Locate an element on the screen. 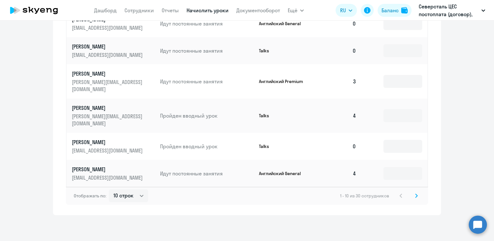  span: Отображать по: is located at coordinates (90, 196).